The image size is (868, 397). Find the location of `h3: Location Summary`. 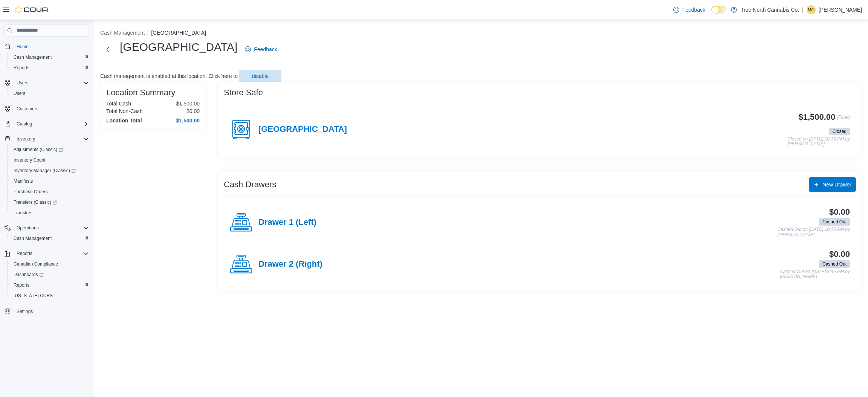

h3: Location Summary is located at coordinates (140, 93).